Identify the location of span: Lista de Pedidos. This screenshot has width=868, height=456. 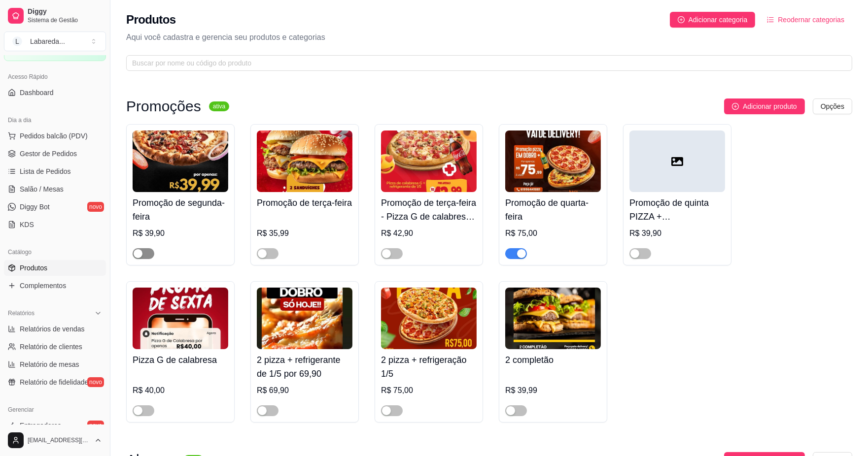
(46, 171).